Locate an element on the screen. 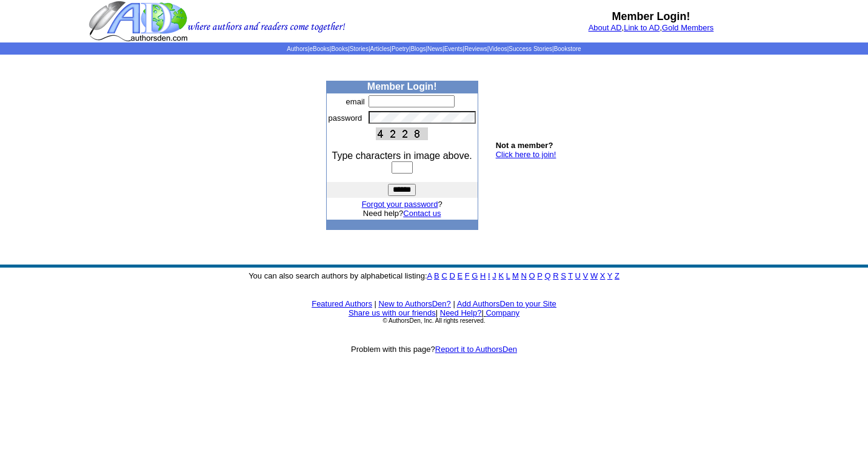  a: S is located at coordinates (563, 275).